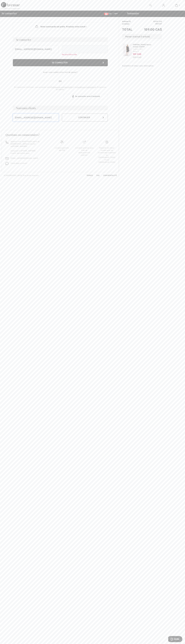  What do you see at coordinates (84, 142) in the screenshot?
I see `img: Livraison promise sans frais de dédouanement surprise&nbsp;!` at bounding box center [84, 142].